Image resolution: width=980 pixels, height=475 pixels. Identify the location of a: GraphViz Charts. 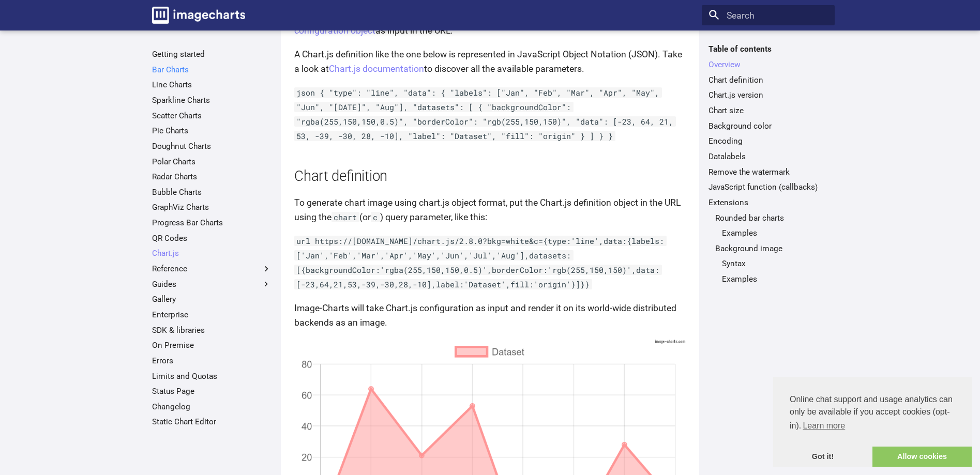
(211, 208).